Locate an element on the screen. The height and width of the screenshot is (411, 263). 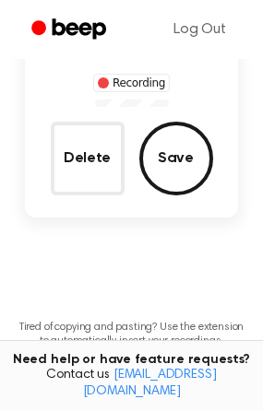
a: Log Out is located at coordinates (199, 30).